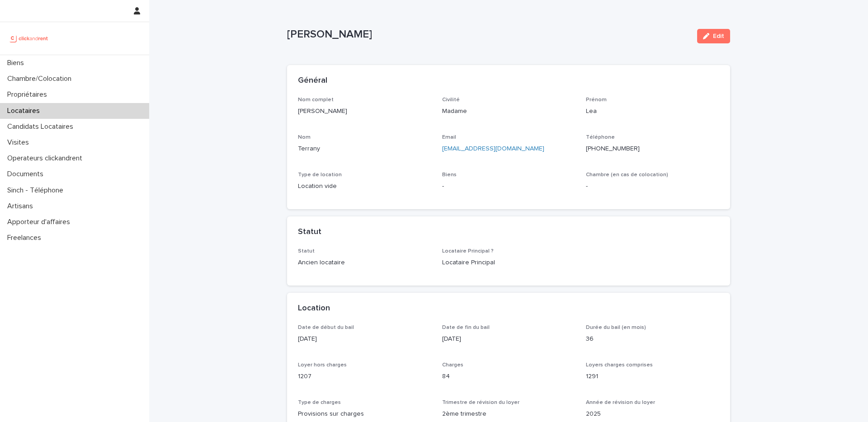  What do you see at coordinates (22, 206) in the screenshot?
I see `p: Artisans` at bounding box center [22, 206].